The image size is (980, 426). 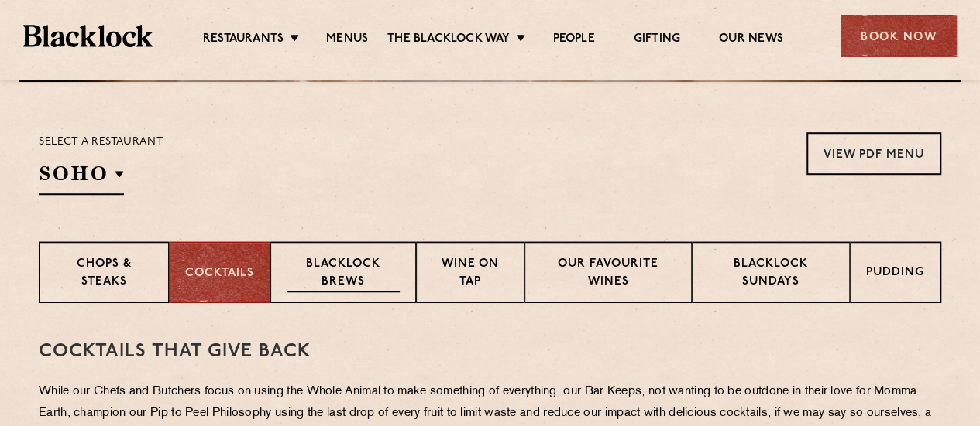 What do you see at coordinates (470, 274) in the screenshot?
I see `p: Wine on Tap` at bounding box center [470, 274].